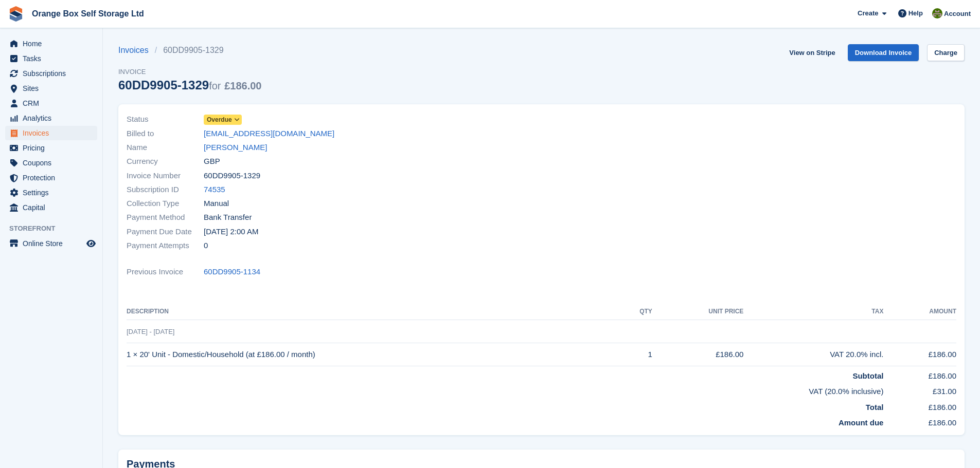 Image resolution: width=980 pixels, height=468 pixels. I want to click on span: Invoice Number, so click(165, 176).